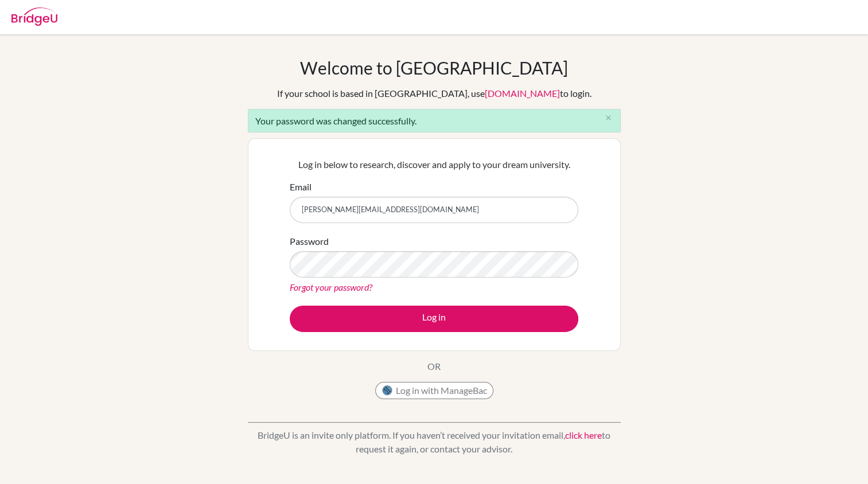 The width and height of the screenshot is (868, 484). I want to click on label: Email, so click(300, 187).